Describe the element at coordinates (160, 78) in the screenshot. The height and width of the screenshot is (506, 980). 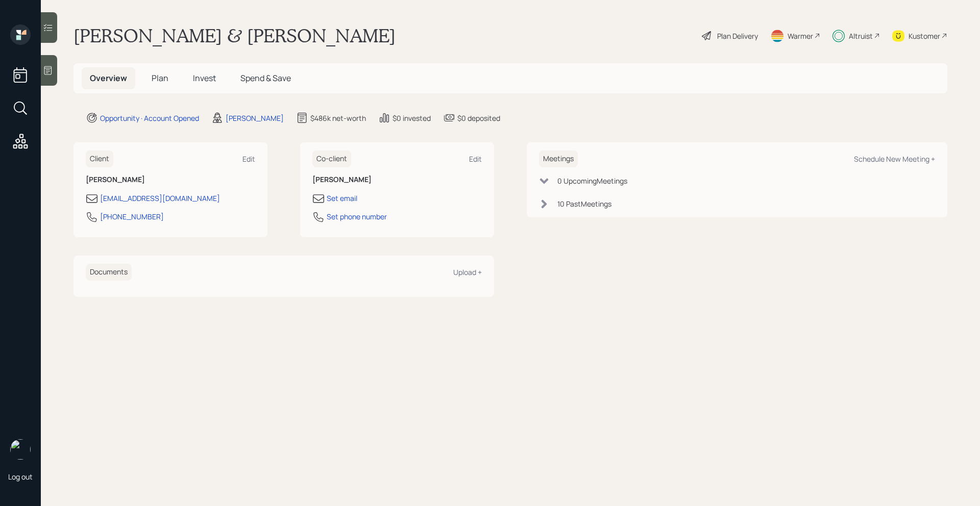
I see `span: Plan` at that location.